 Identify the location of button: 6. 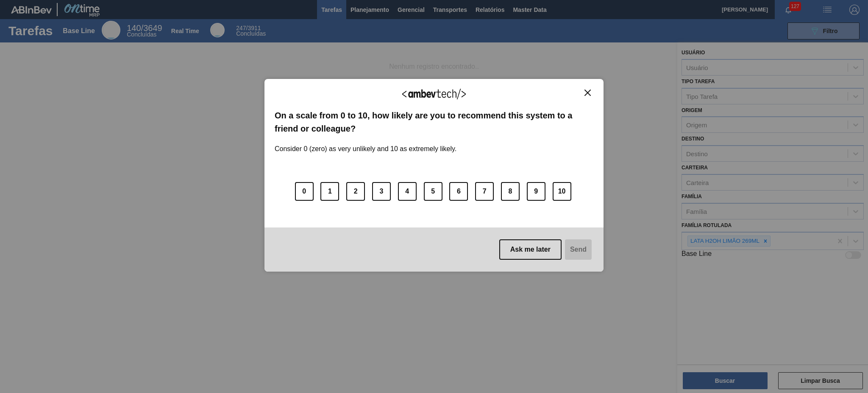
(458, 192).